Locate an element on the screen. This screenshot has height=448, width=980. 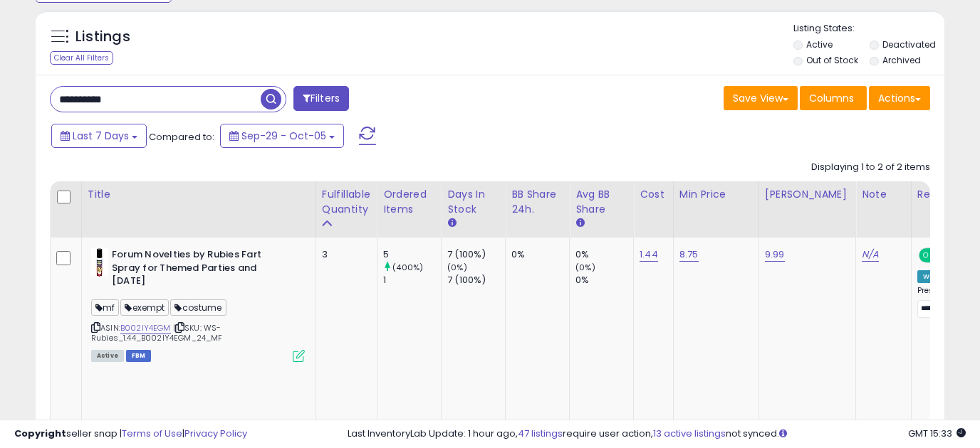
a: Terms of Use is located at coordinates (152, 433).